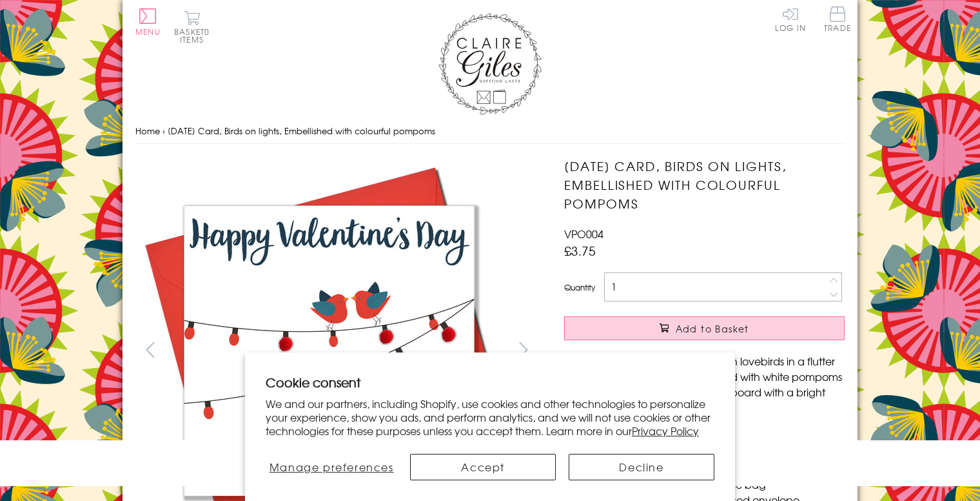 This screenshot has height=501, width=980. I want to click on button: Manage preferences, so click(331, 466).